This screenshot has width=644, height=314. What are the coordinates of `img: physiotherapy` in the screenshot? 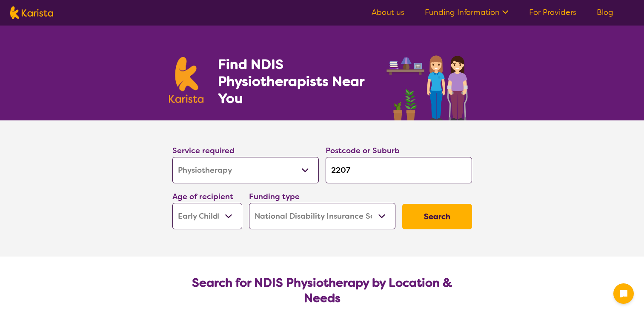 It's located at (429, 83).